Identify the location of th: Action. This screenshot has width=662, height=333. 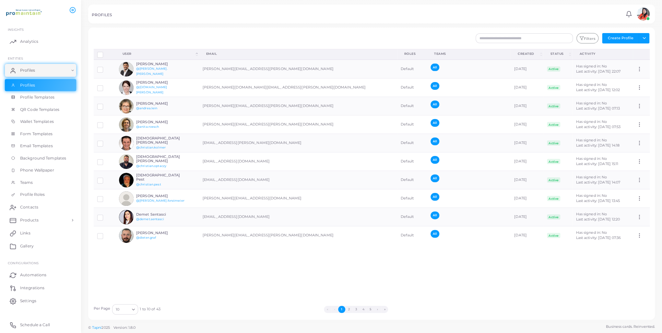
(640, 54).